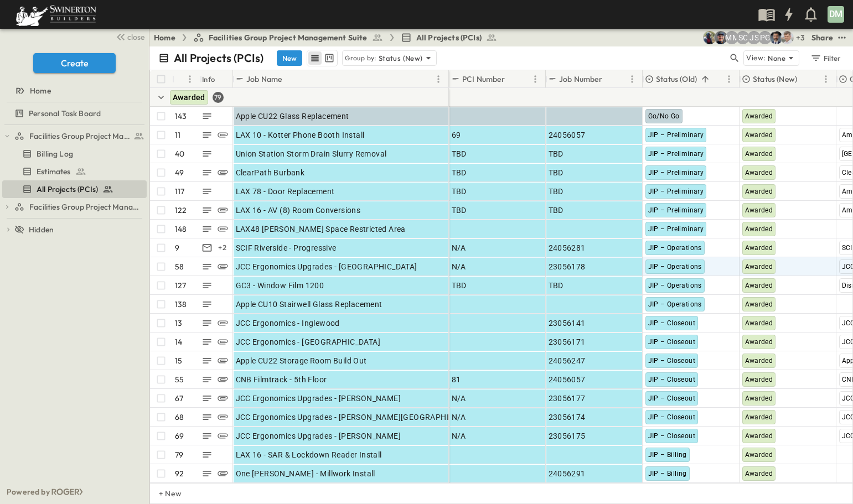  What do you see at coordinates (74, 63) in the screenshot?
I see `button: Create` at bounding box center [74, 63].